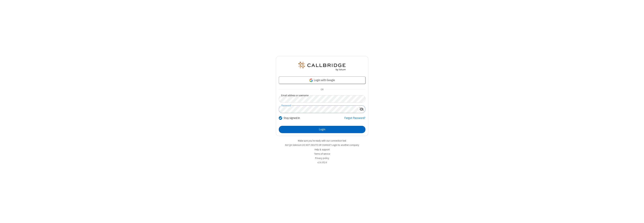 This screenshot has width=644, height=223. Describe the element at coordinates (291, 118) in the screenshot. I see `label: Stay signed in` at that location.